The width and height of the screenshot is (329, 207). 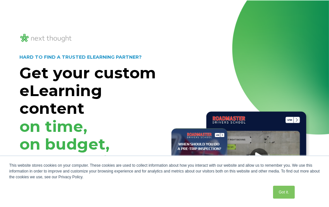 What do you see at coordinates (64, 144) in the screenshot?
I see `span: on budget,` at bounding box center [64, 144].